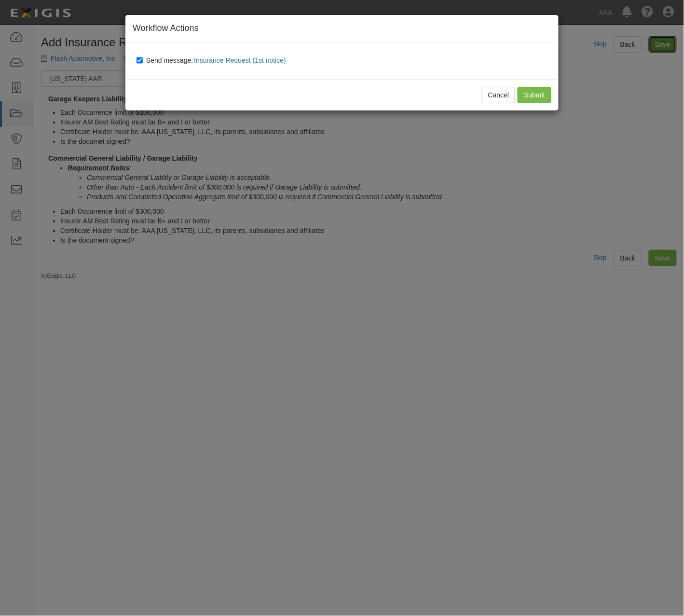  Describe the element at coordinates (499, 95) in the screenshot. I see `button: Cancel` at that location.